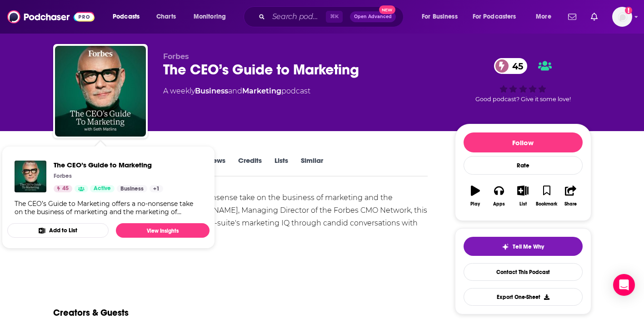 Image resolution: width=644 pixels, height=323 pixels. I want to click on a: Lists, so click(281, 167).